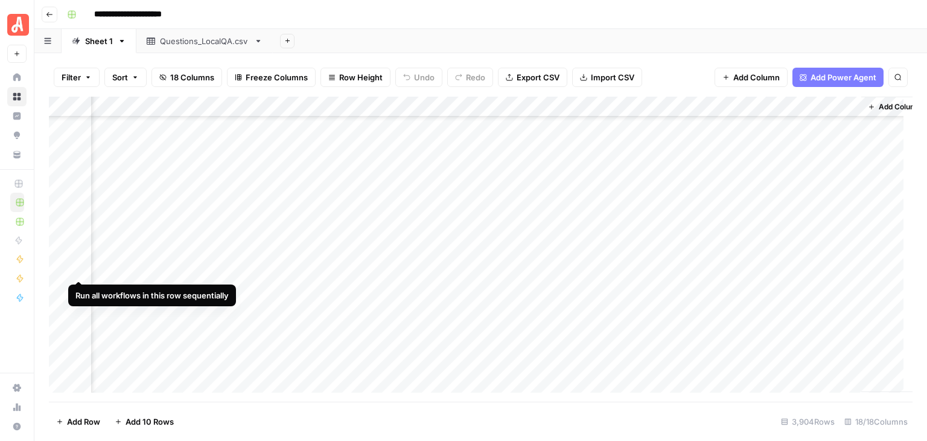  What do you see at coordinates (424, 77) in the screenshot?
I see `span: Undo` at bounding box center [424, 77].